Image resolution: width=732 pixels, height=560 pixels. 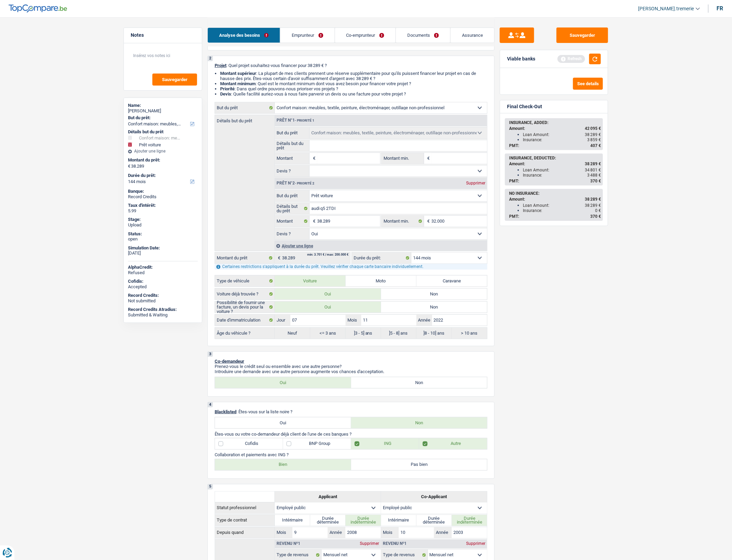 What do you see at coordinates (211, 59) in the screenshot?
I see `div: 2` at bounding box center [211, 59].